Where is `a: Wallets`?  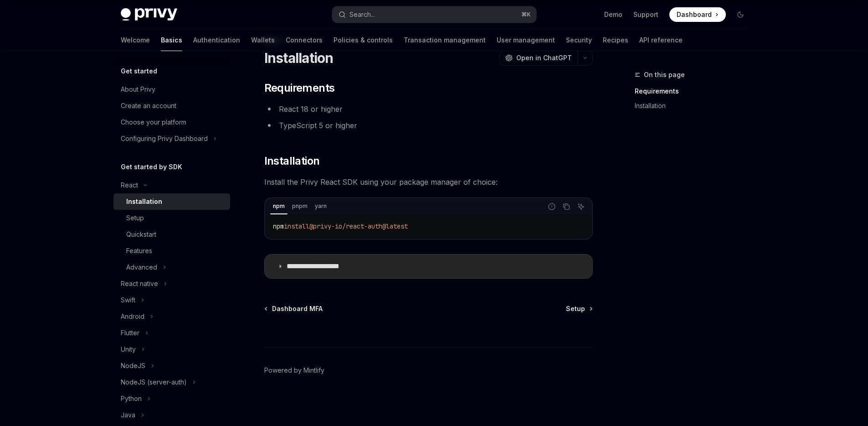
a: Wallets is located at coordinates (263, 40).